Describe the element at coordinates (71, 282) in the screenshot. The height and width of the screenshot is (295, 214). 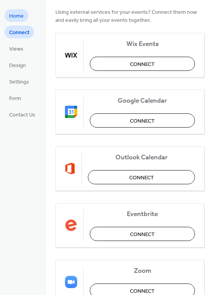
I see `img: zoom` at that location.